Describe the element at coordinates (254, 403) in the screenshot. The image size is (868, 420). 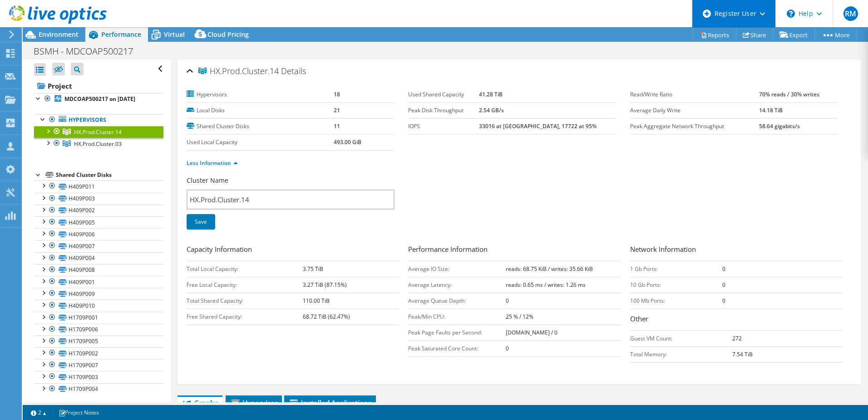
I see `span: Hypervisor` at that location.